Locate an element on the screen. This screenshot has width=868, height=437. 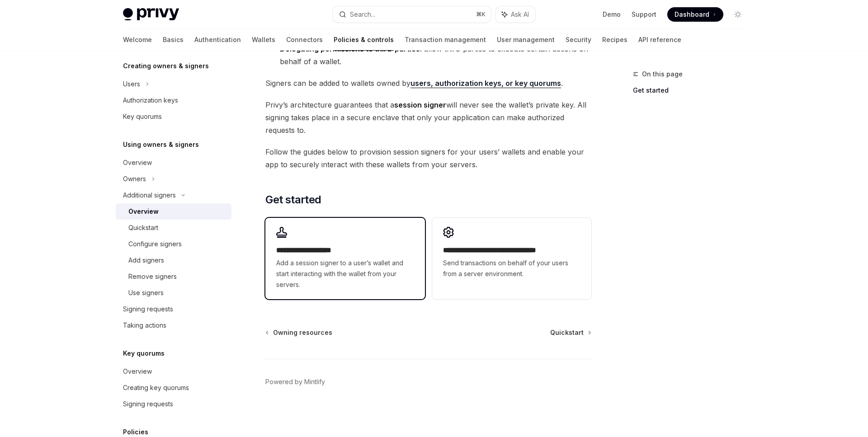
a: Wallets is located at coordinates (263, 39).